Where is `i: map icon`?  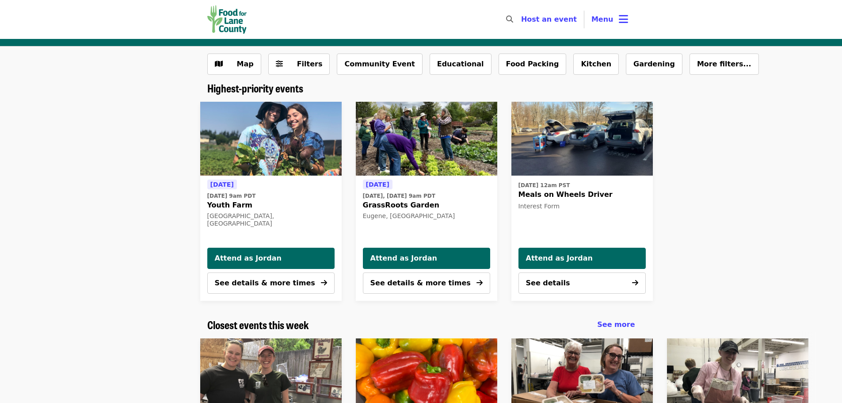 i: map icon is located at coordinates (219, 64).